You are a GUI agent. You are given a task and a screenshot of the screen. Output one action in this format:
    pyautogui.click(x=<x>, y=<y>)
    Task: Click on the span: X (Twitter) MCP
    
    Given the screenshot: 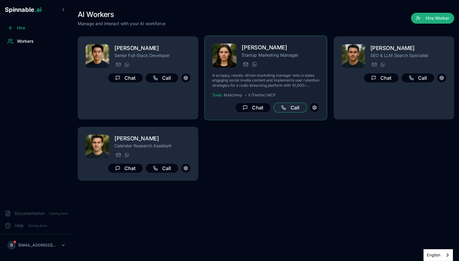 What is the action you would take?
    pyautogui.click(x=262, y=95)
    